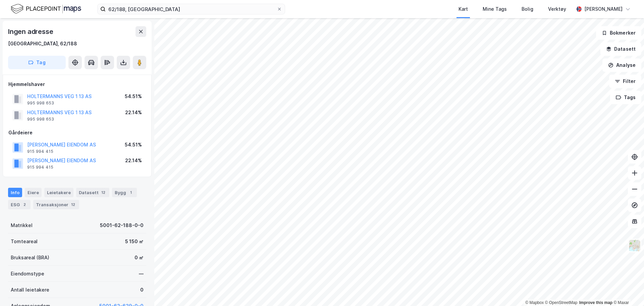 The height and width of the screenshot is (306, 644). Describe the element at coordinates (77, 84) in the screenshot. I see `div: Hjemmelshaver` at that location.